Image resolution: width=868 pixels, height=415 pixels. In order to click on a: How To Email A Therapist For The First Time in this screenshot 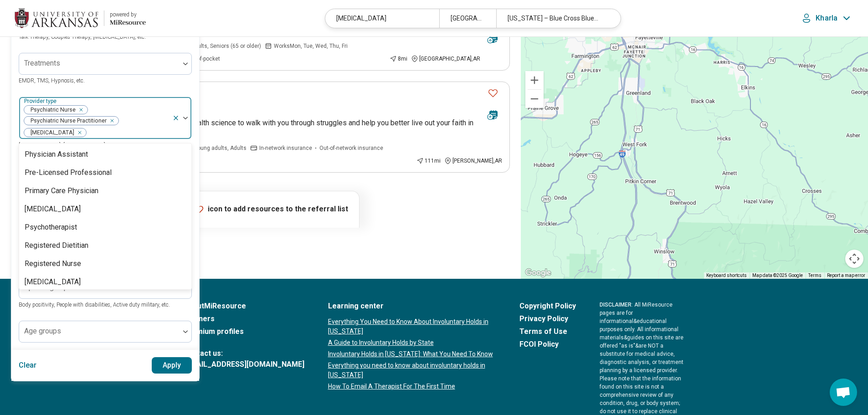, I will do `click(412, 386)`.